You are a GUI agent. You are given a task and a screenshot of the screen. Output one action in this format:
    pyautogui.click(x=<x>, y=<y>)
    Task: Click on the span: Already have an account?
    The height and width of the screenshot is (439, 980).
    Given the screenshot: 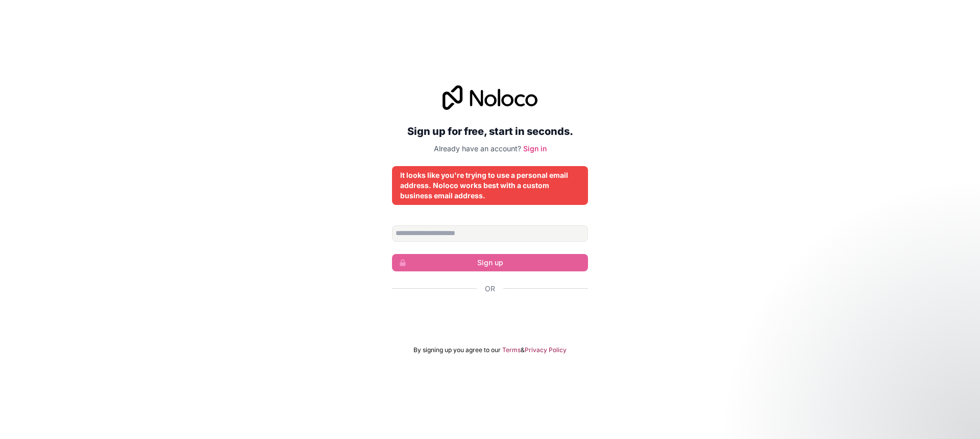 What is the action you would take?
    pyautogui.click(x=478, y=148)
    